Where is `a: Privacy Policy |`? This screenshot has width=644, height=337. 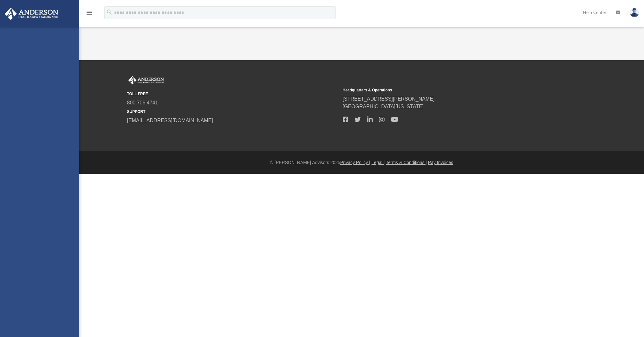
a: Privacy Policy | is located at coordinates (355, 162).